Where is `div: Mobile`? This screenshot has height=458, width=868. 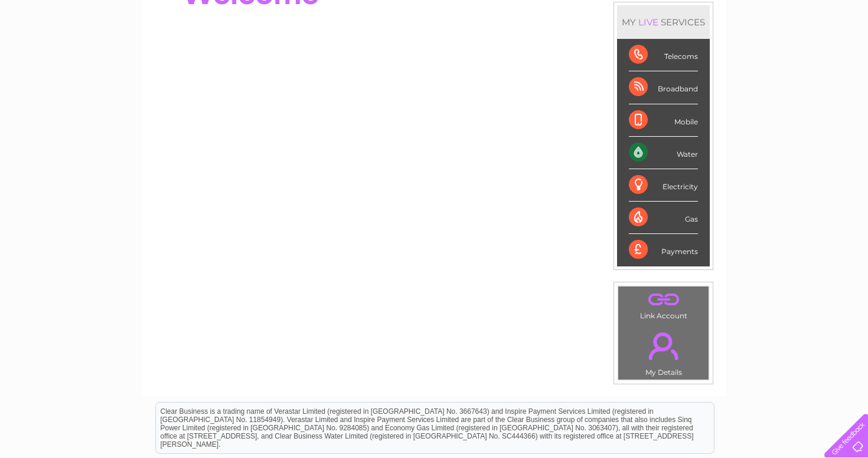
div: Mobile is located at coordinates (663, 120).